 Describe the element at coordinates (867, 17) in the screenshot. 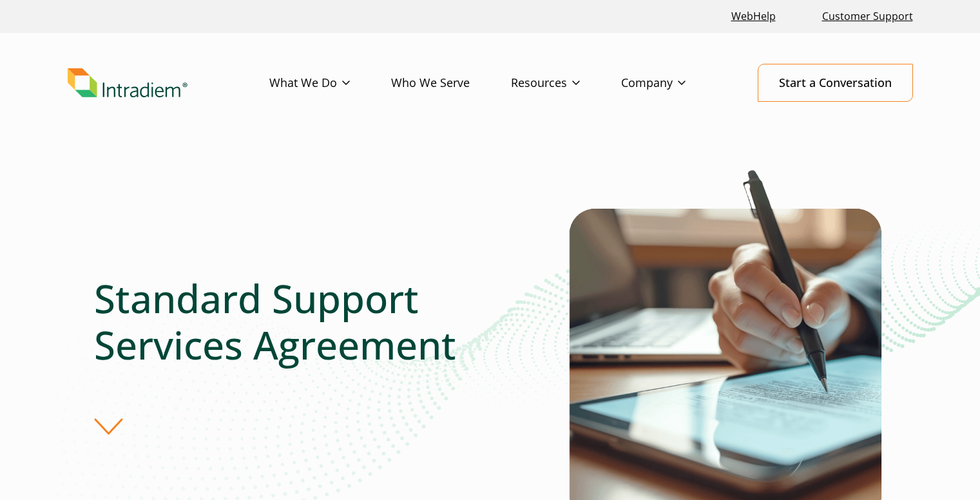

I see `a: Customer Support` at that location.